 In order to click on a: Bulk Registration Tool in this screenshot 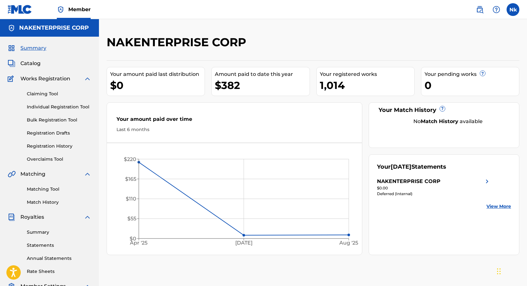, I will do `click(59, 120)`.